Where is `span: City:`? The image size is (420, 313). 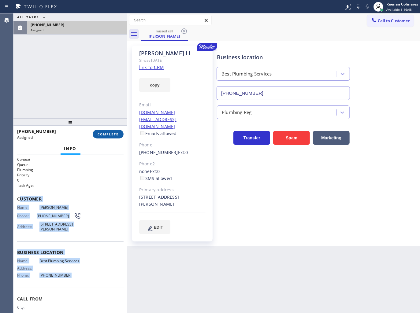 span: City: is located at coordinates (28, 308).